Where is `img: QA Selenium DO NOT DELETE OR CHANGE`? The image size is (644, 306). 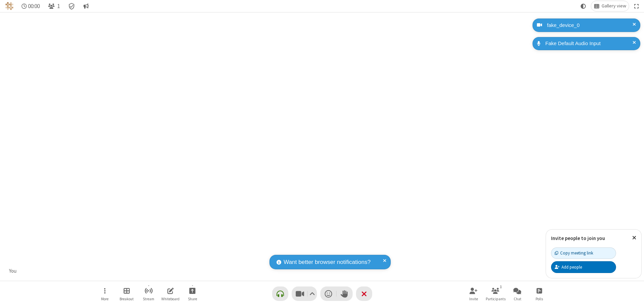
img: QA Selenium DO NOT DELETE OR CHANGE is located at coordinates (10, 6).